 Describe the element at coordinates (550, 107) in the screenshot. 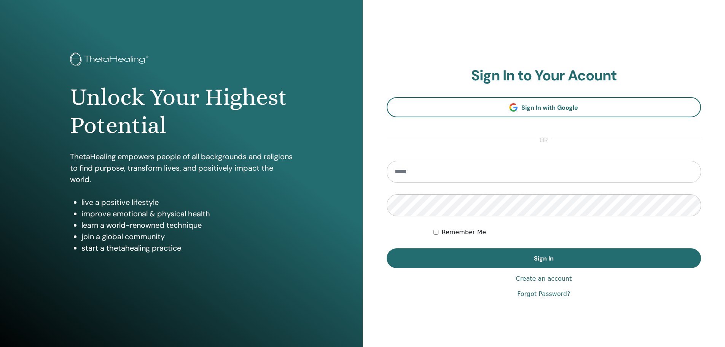

I see `span: Sign In with Google` at that location.